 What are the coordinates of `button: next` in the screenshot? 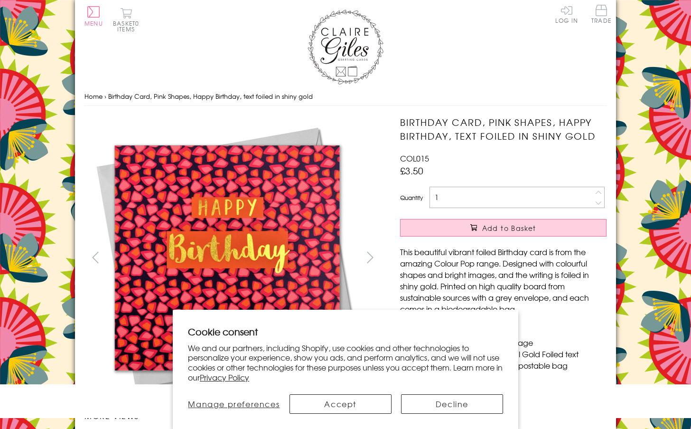 It's located at (370, 257).